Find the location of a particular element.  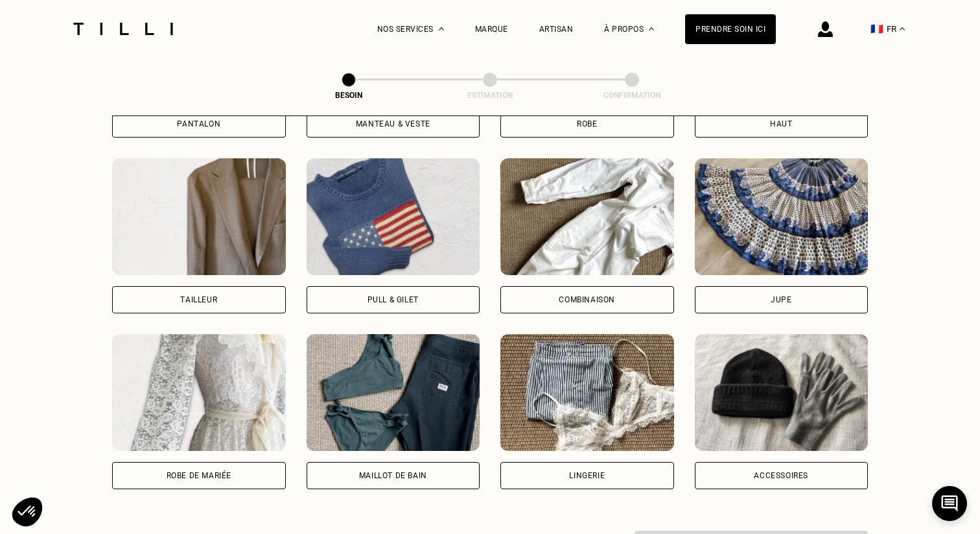

div: Combinaison is located at coordinates (587, 299).